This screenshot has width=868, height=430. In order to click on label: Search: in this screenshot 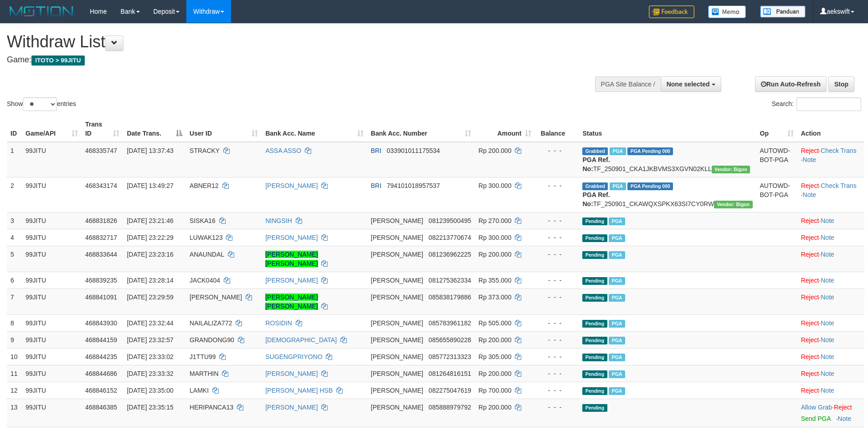, I will do `click(817, 105)`.